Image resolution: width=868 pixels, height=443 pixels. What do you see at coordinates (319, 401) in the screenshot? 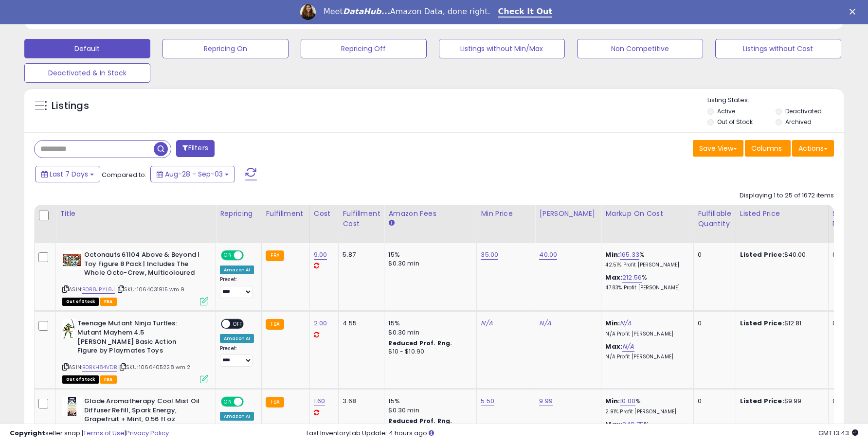
I see `a: 1.60` at bounding box center [319, 401].